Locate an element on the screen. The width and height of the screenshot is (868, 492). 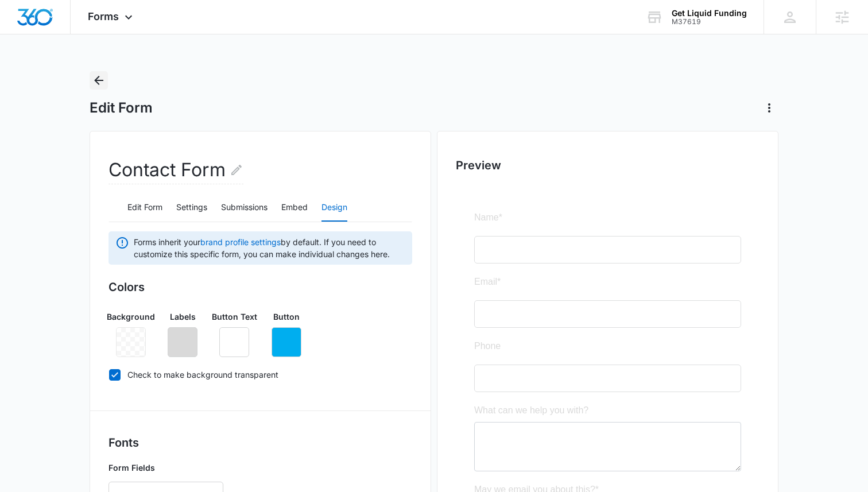
h3: Fonts is located at coordinates (260, 443).